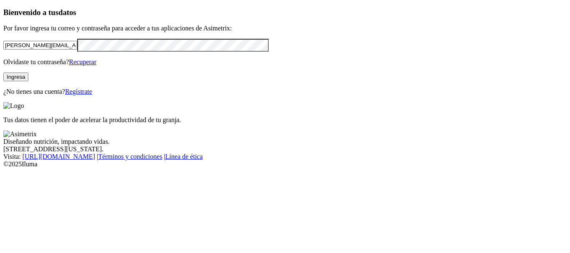  I want to click on div: Diseñando nutrición, impactando vidas., so click(285, 142).